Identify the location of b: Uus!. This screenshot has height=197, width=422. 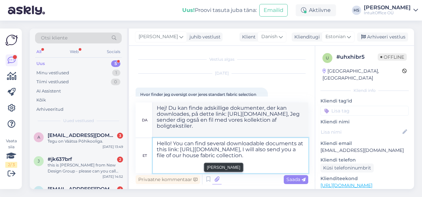
(189, 10).